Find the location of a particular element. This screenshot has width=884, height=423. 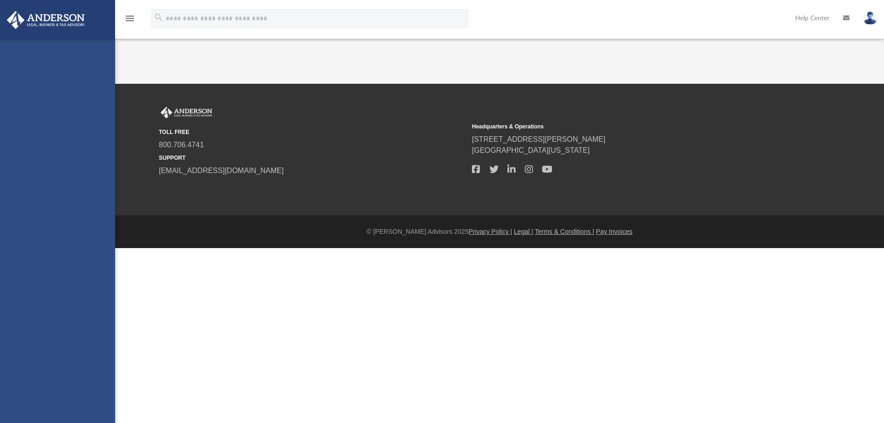

a: Pay Invoices is located at coordinates (614, 232).